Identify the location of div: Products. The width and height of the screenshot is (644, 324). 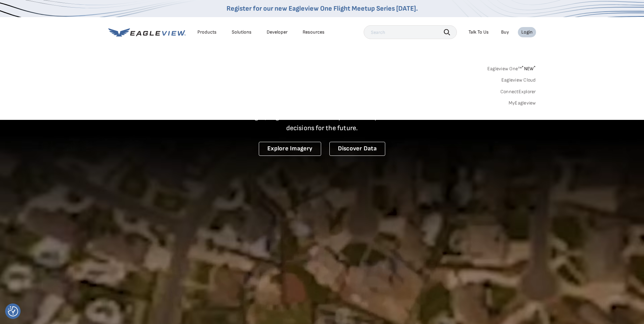
(207, 32).